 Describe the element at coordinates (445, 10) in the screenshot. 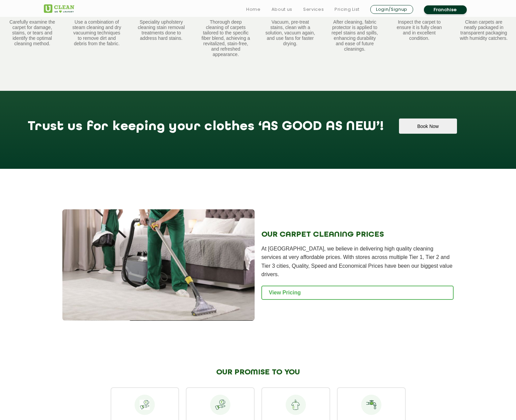

I see `a: Franchise` at that location.